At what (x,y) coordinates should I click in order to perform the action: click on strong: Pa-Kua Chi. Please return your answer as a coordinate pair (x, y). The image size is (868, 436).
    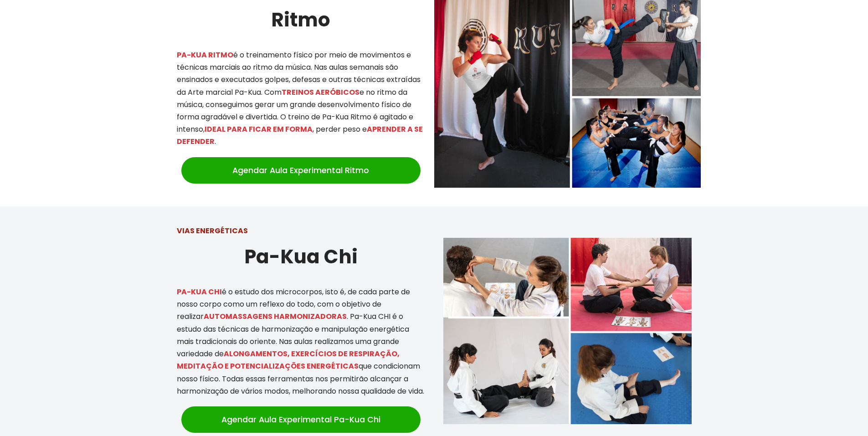
    Looking at the image, I should click on (301, 257).